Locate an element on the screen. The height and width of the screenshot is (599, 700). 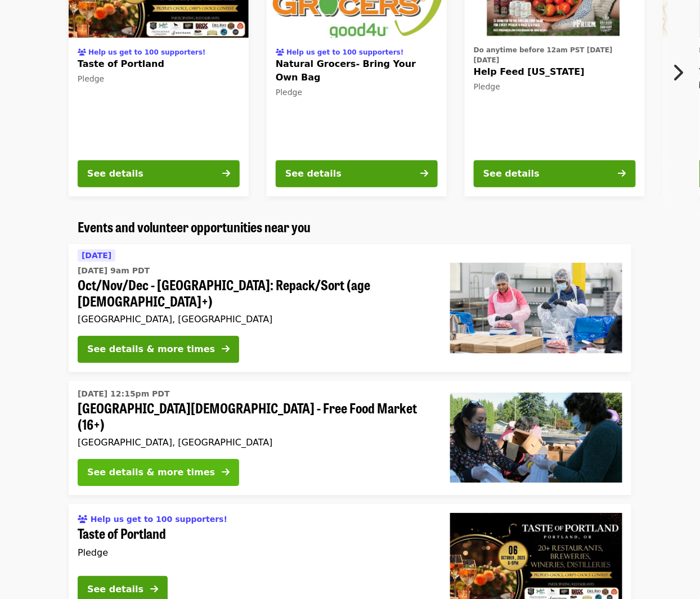
a: See details for "Oct/Nov/Dec - Beaverton: Repack/Sort (age 10+)" is located at coordinates (350, 308).